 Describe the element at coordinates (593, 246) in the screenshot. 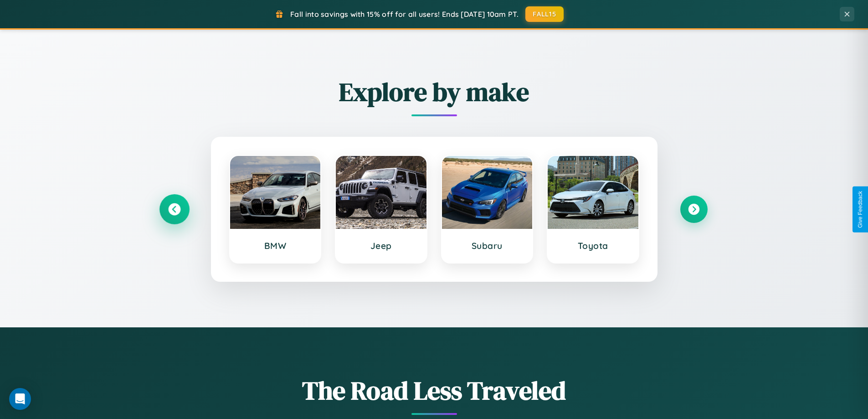

I see `h3: Toyota` at that location.